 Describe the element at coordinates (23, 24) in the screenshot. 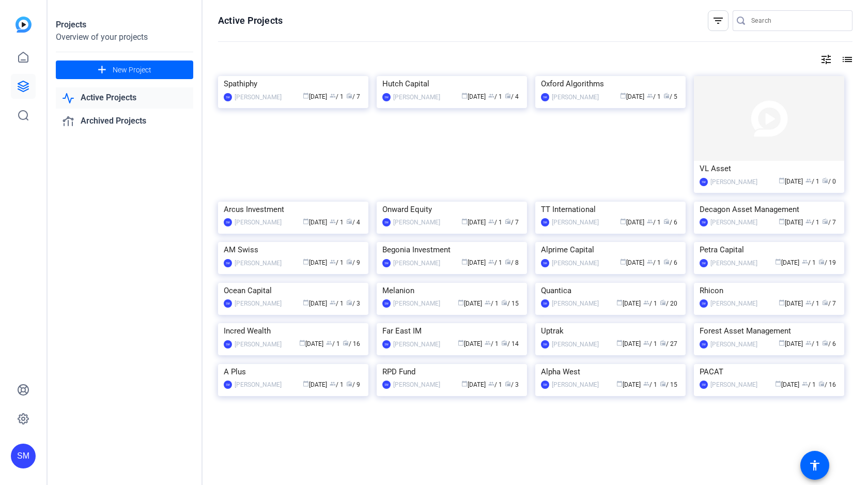

I see `img: blue-gradient.svg` at that location.